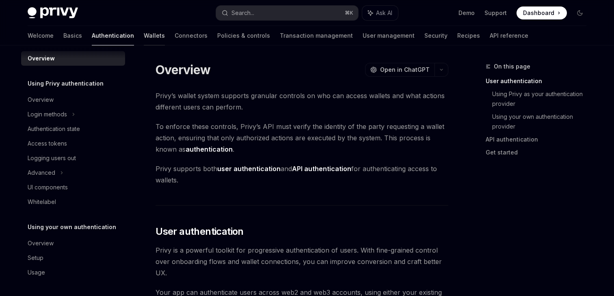 This screenshot has width=614, height=296. Describe the element at coordinates (73, 129) in the screenshot. I see `a: Authentication state` at that location.